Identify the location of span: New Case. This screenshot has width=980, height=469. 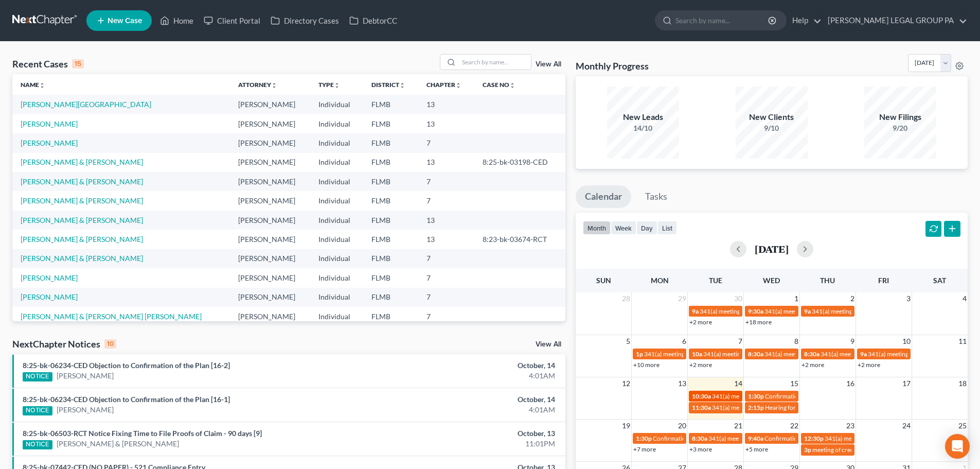
(124, 20).